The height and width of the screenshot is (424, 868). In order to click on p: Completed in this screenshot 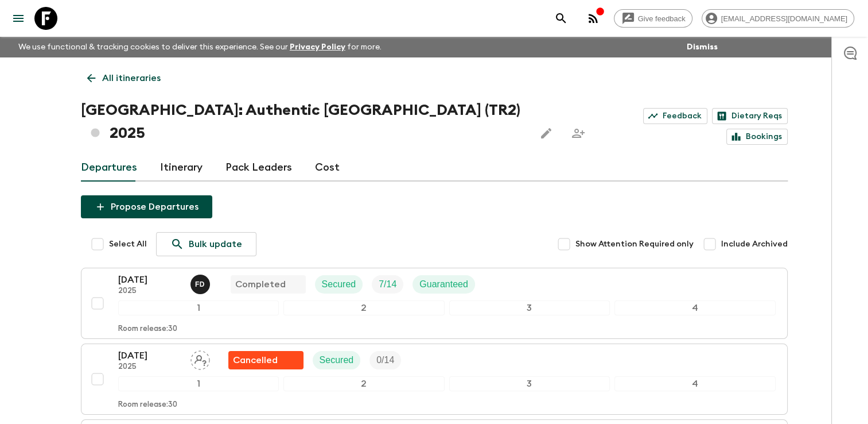, I will do `click(261, 284)`.